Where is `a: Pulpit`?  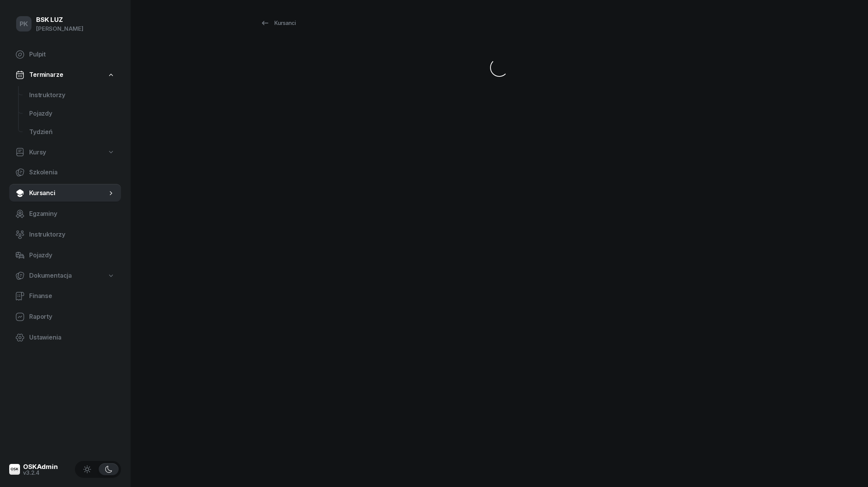
a: Pulpit is located at coordinates (65, 55).